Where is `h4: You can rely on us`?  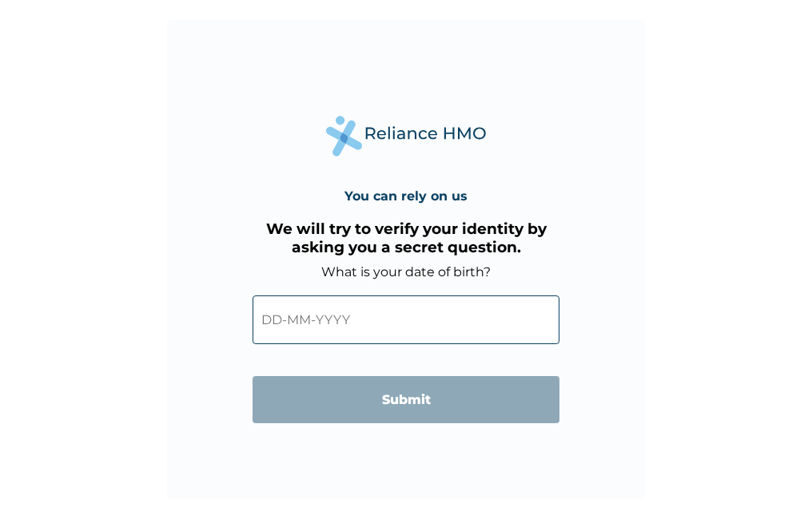
h4: You can rely on us is located at coordinates (406, 196).